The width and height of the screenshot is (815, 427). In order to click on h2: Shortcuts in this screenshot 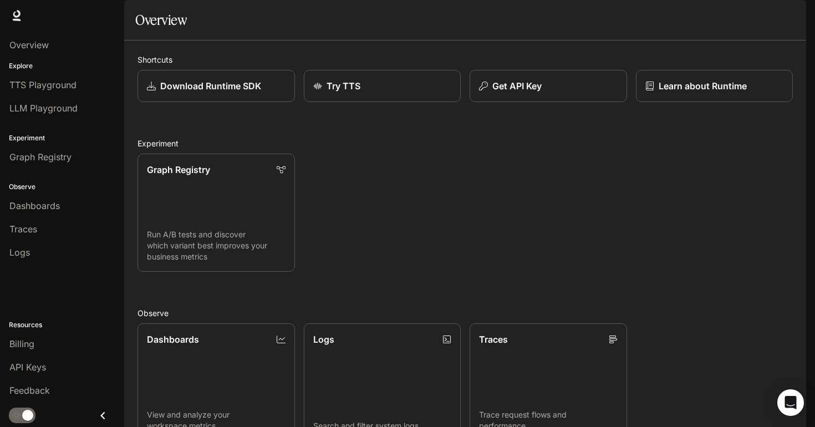, I will do `click(465, 59)`.